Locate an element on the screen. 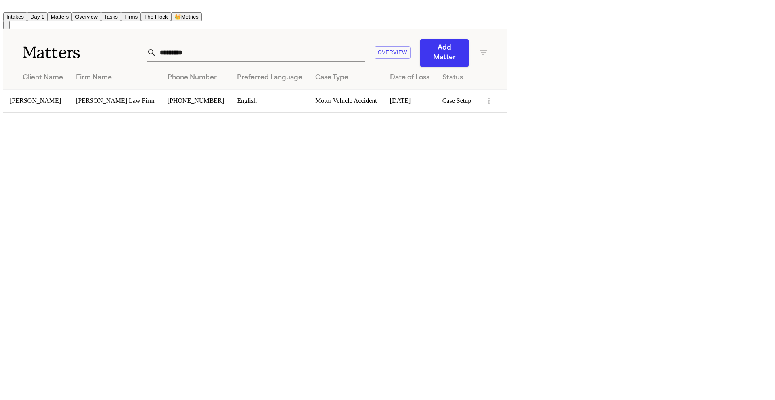  div: Status is located at coordinates (457, 78).